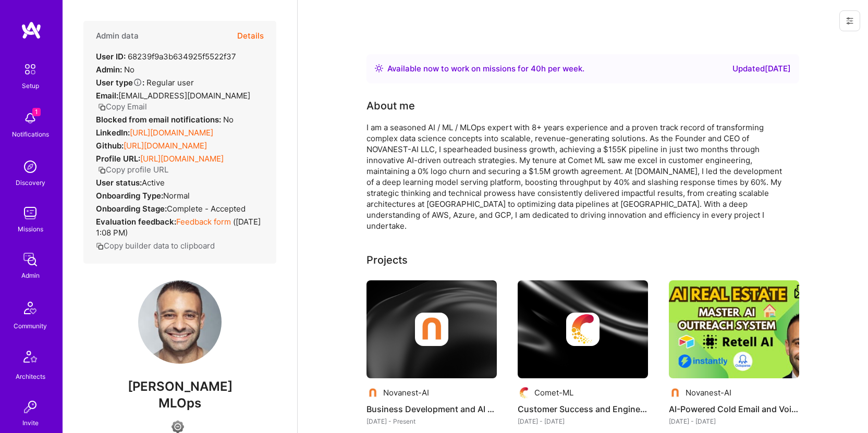  I want to click on h4: Customer Success and Engineering Consulting, so click(583, 410).